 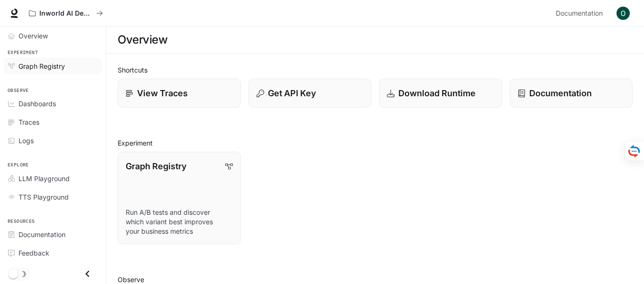 I want to click on a: LLM Playground, so click(x=52, y=178).